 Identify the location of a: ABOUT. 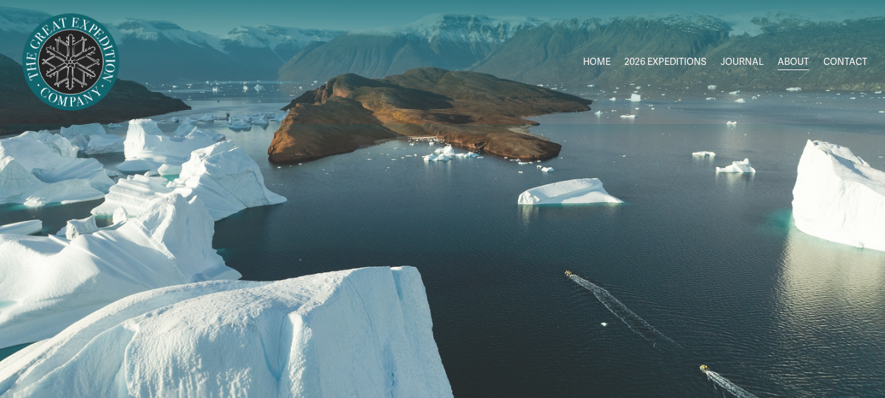
(794, 62).